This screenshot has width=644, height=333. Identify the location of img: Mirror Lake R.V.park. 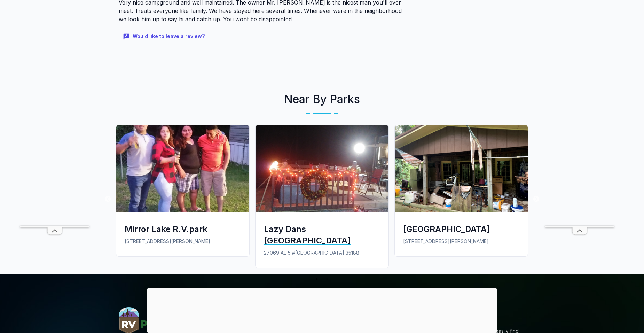
(183, 169).